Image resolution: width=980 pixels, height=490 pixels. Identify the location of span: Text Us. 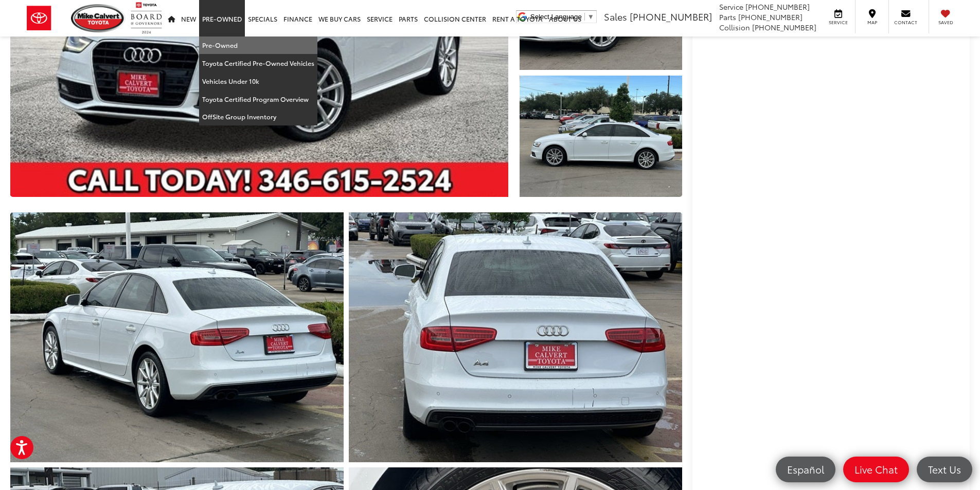
(944, 468).